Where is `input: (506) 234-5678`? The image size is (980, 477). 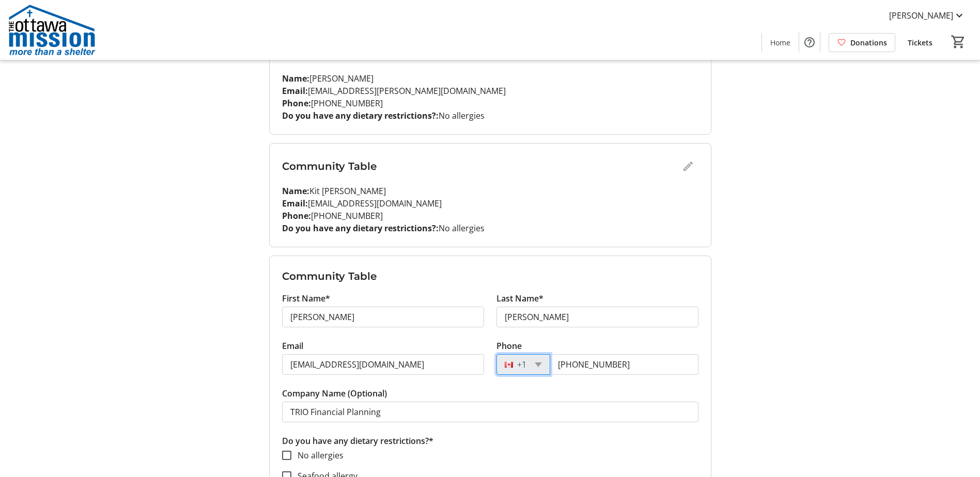
input: (506) 234-5678 is located at coordinates (624, 365).